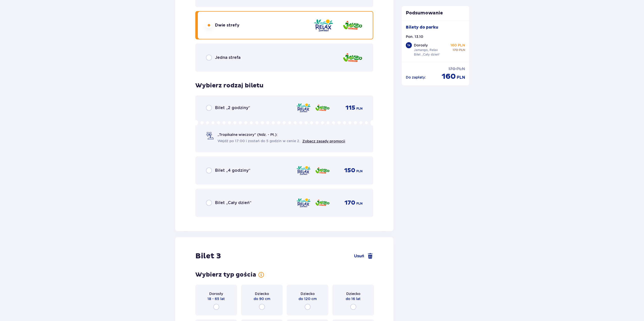  I want to click on span: Dwie strefy, so click(227, 25).